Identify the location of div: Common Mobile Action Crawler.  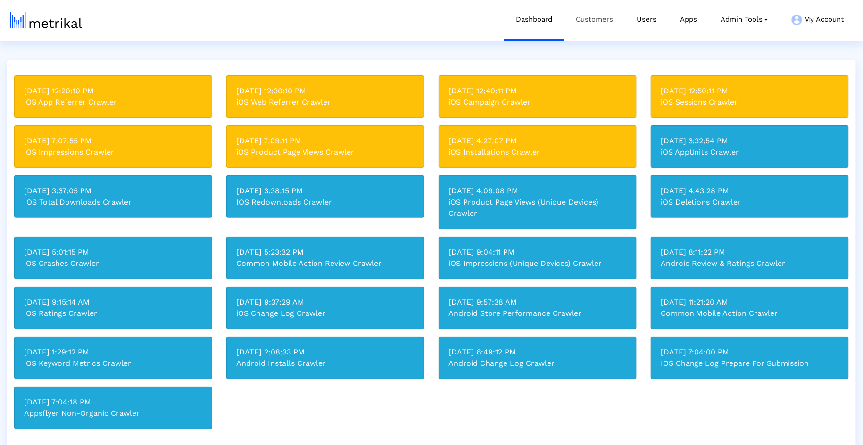
(750, 314).